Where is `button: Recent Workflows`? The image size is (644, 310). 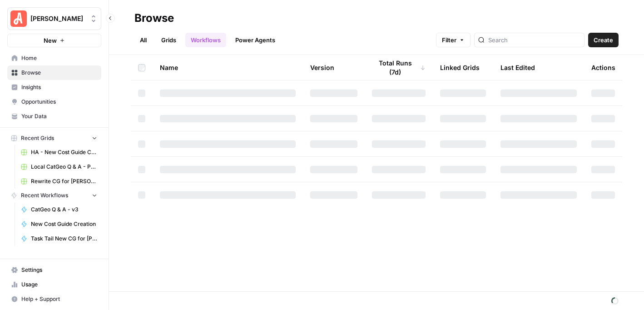
button: Recent Workflows is located at coordinates (54, 195).